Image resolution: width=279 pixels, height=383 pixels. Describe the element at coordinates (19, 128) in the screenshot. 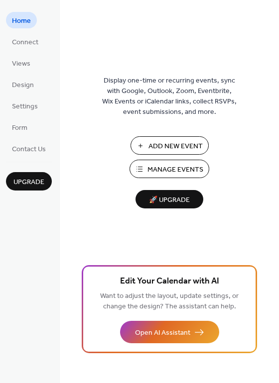

I see `span: Form` at that location.